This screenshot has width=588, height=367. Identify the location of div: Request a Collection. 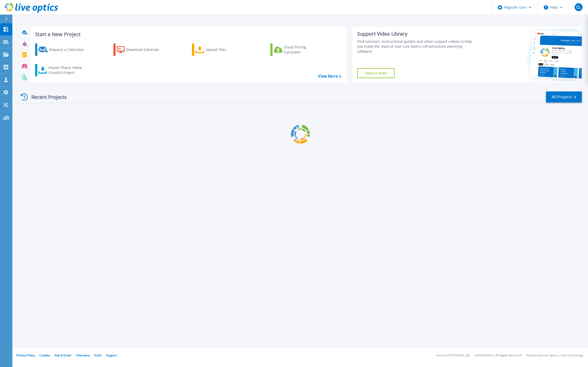
(69, 50).